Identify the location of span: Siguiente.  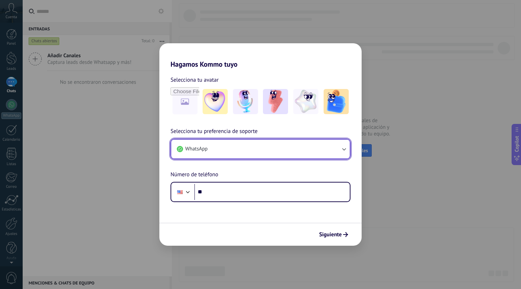
(330, 234).